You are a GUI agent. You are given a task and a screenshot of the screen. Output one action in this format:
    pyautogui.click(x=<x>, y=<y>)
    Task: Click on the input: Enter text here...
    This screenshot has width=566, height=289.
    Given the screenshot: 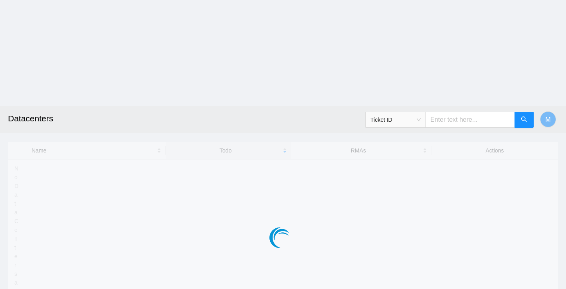 What is the action you would take?
    pyautogui.click(x=471, y=120)
    